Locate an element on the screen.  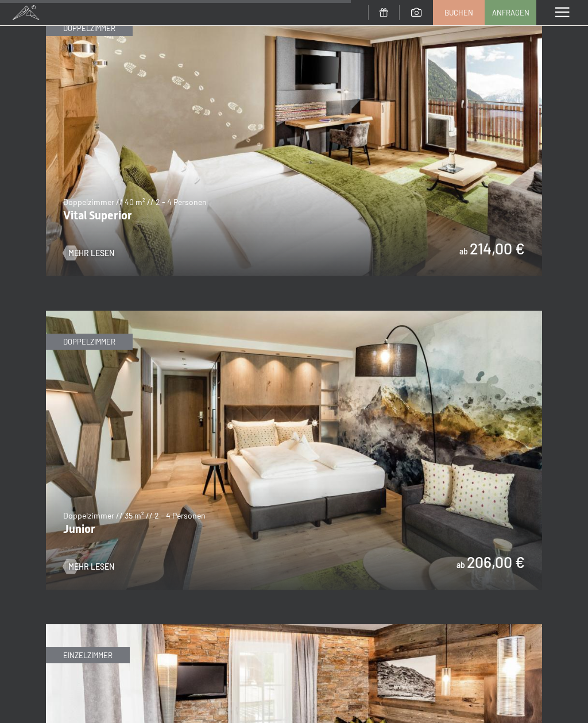
a: Buchen is located at coordinates (459, 13).